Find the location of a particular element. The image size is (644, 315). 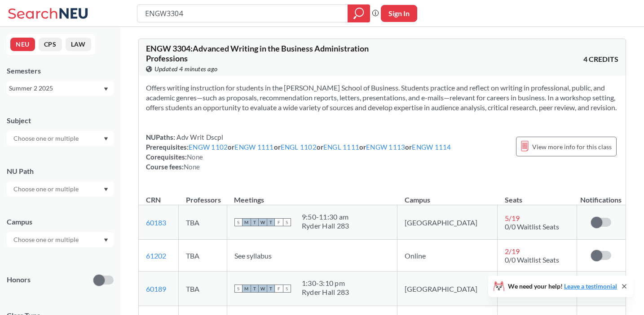

p: Honors is located at coordinates (18, 280).